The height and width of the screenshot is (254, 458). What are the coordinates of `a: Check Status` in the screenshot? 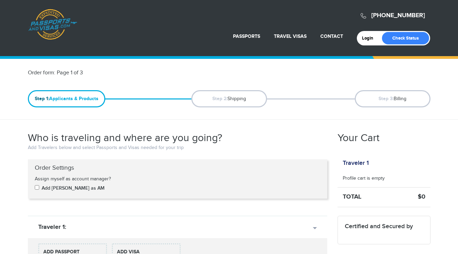 It's located at (406, 38).